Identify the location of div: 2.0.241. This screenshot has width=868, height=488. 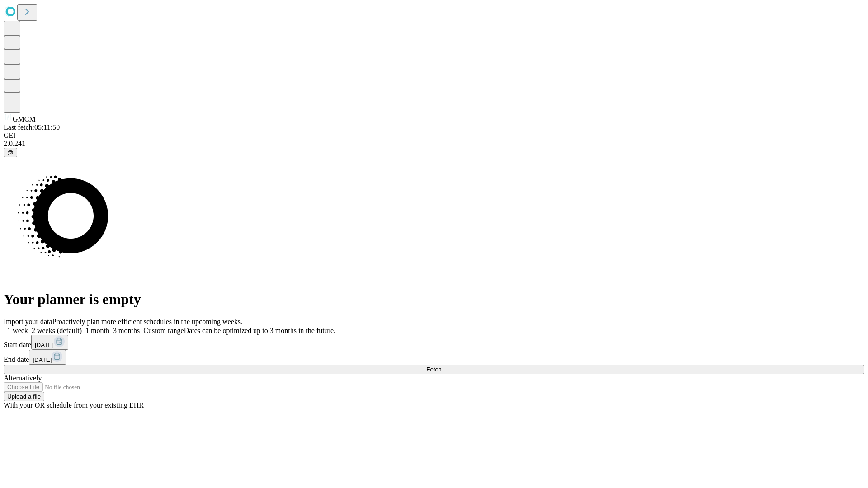
(434, 143).